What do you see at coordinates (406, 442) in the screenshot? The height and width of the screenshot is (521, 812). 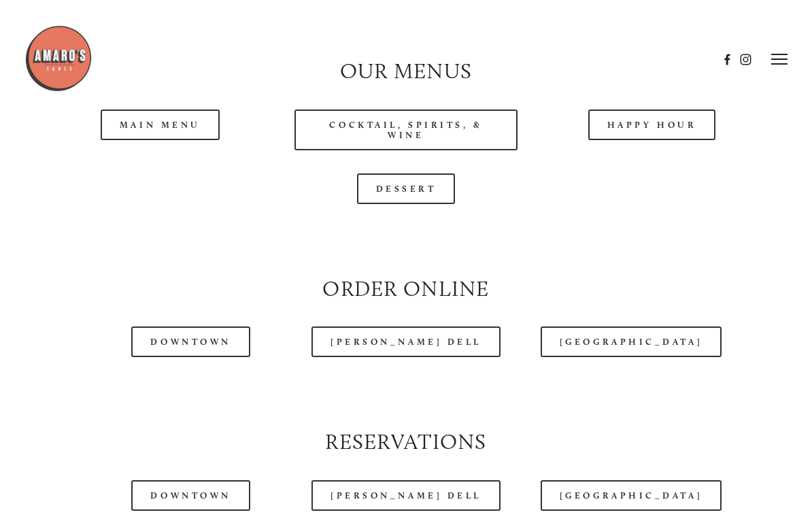 I see `h2: Reservations` at bounding box center [406, 442].